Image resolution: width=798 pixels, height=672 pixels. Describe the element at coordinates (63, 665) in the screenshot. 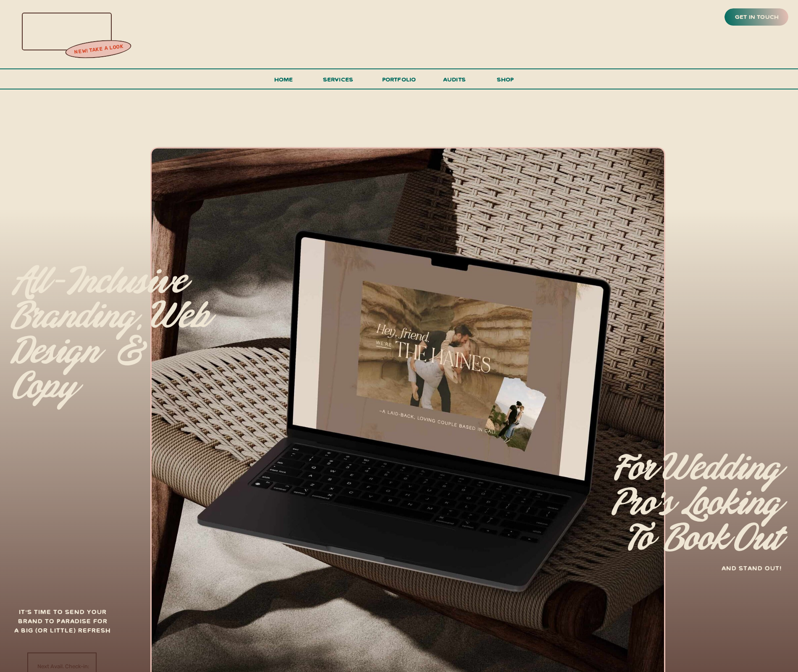

I see `h3: Next Avail. Check-in:` at that location.